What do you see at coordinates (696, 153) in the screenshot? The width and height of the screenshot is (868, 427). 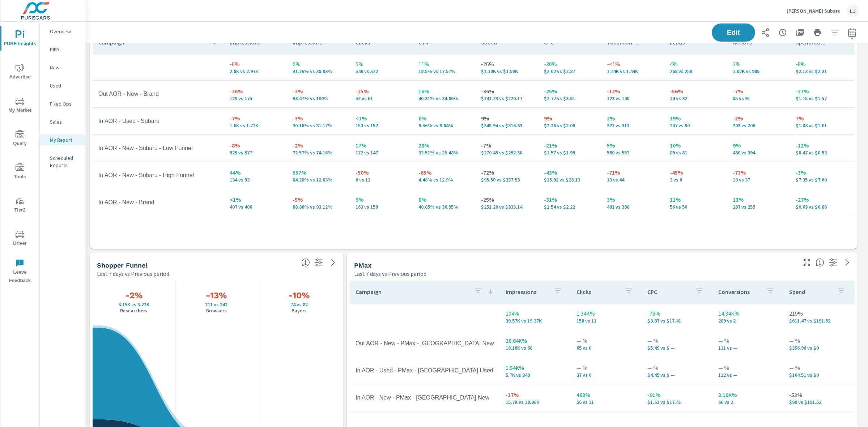 I see `p: 89 vs 81` at bounding box center [696, 153].